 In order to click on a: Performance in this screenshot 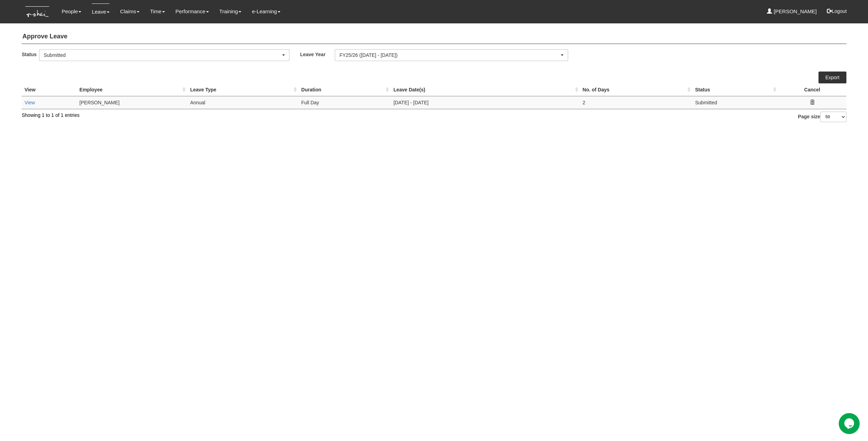, I will do `click(192, 11)`.